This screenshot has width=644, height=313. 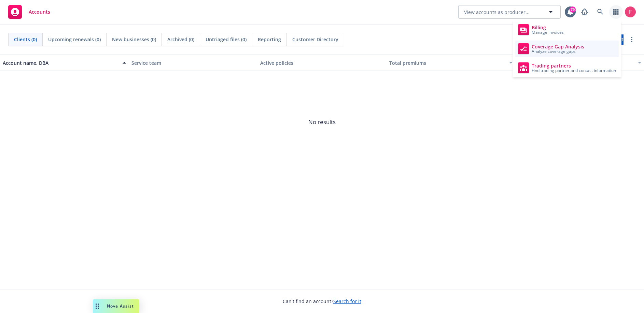 What do you see at coordinates (97, 306) in the screenshot?
I see `div: Drag to move` at bounding box center [97, 306].